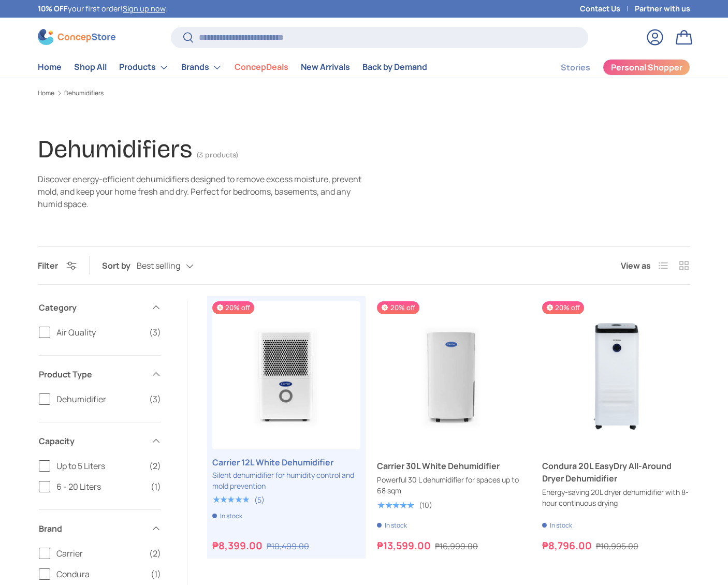 The image size is (728, 585). Describe the element at coordinates (99, 553) in the screenshot. I see `span: Carrier` at that location.